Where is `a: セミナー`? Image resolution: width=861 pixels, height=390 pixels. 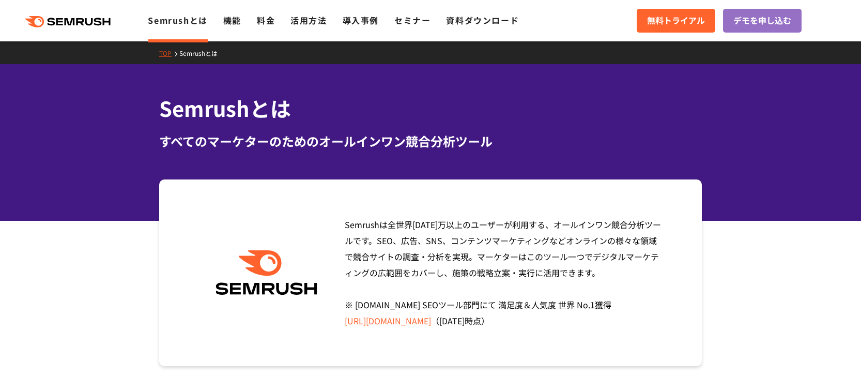 a: セミナー is located at coordinates (412, 20).